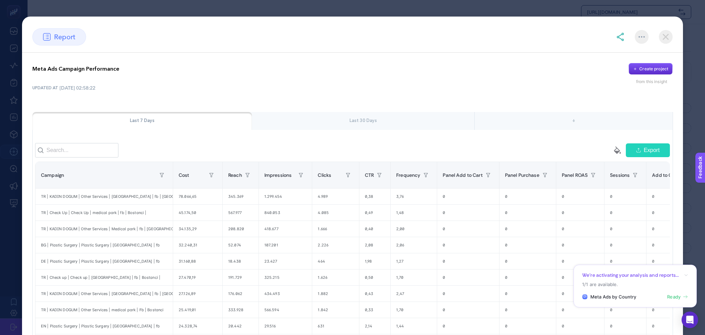 Image resolution: width=705 pixels, height=335 pixels. What do you see at coordinates (198, 310) in the screenshot?
I see `div: 25.419,01` at bounding box center [198, 310].